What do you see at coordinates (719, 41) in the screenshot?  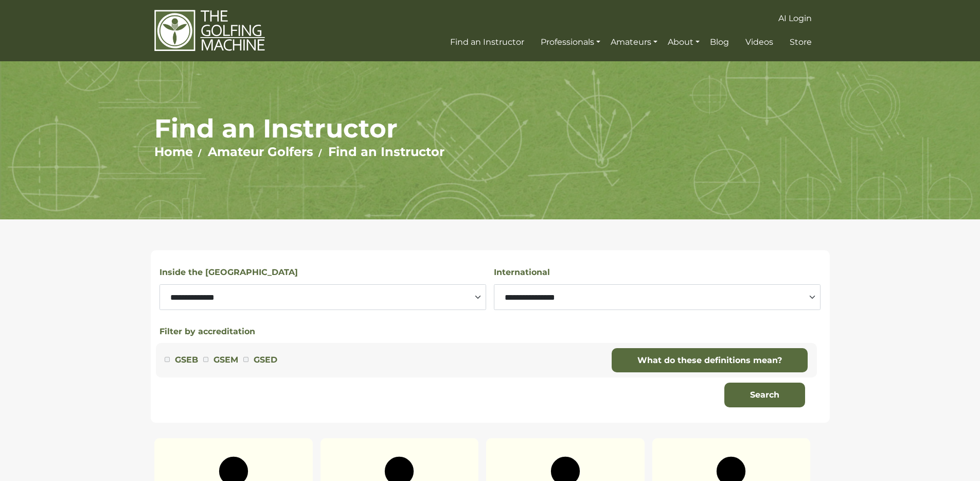 I see `span: Blog` at bounding box center [719, 41].